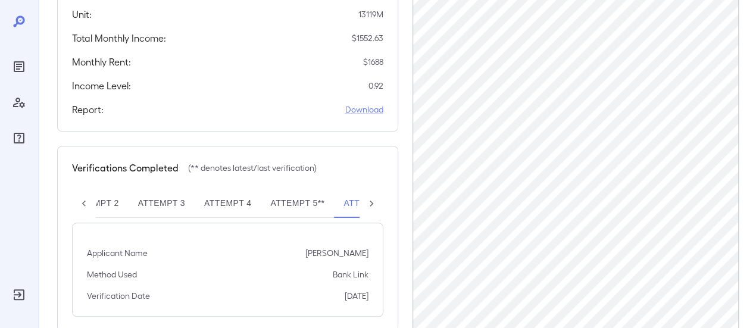 Image resolution: width=753 pixels, height=328 pixels. What do you see at coordinates (370, 204) in the screenshot?
I see `button: Attempt 6**` at bounding box center [370, 204].